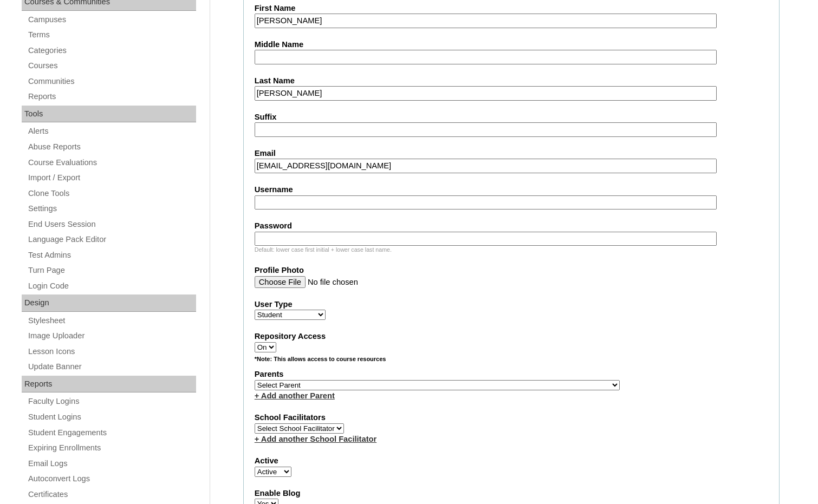  Describe the element at coordinates (112, 352) in the screenshot. I see `a: Lesson Icons` at that location.